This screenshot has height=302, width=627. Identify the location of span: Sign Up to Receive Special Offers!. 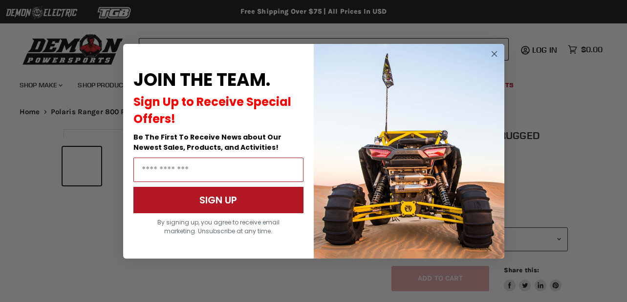
(212, 110).